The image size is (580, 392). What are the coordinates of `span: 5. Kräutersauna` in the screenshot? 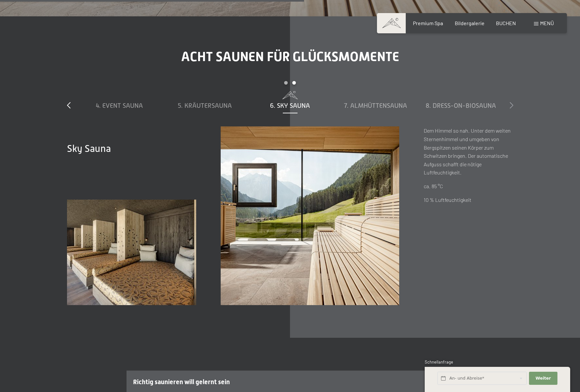 It's located at (205, 105).